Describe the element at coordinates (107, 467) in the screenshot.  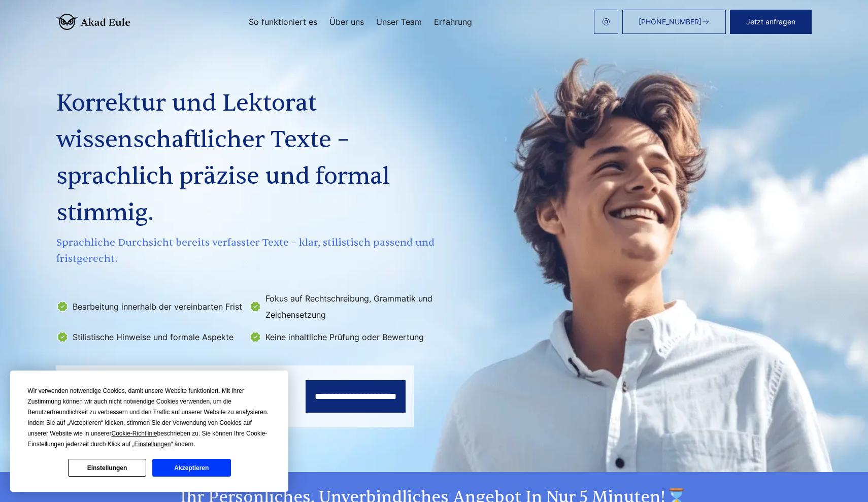
I see `button: Einstellungen` at that location.